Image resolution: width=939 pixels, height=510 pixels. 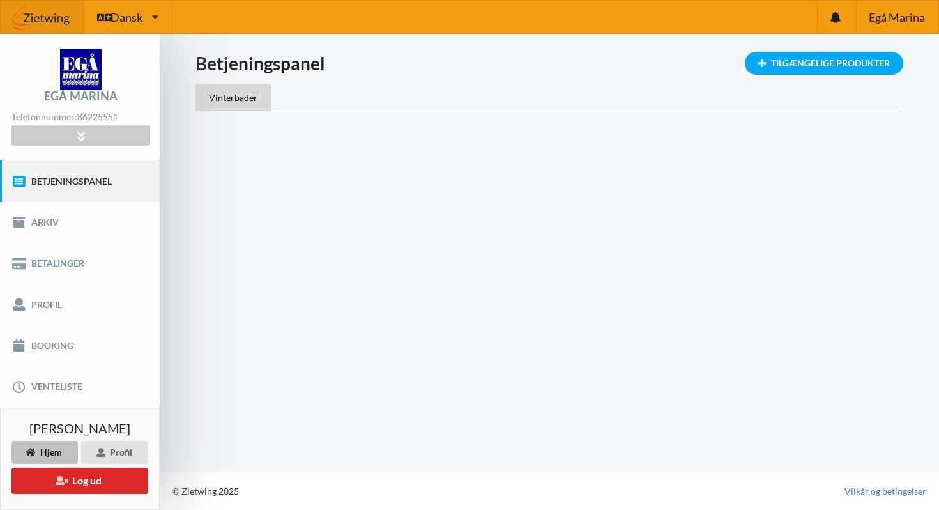 What do you see at coordinates (45, 452) in the screenshot?
I see `div: Hjem` at bounding box center [45, 452].